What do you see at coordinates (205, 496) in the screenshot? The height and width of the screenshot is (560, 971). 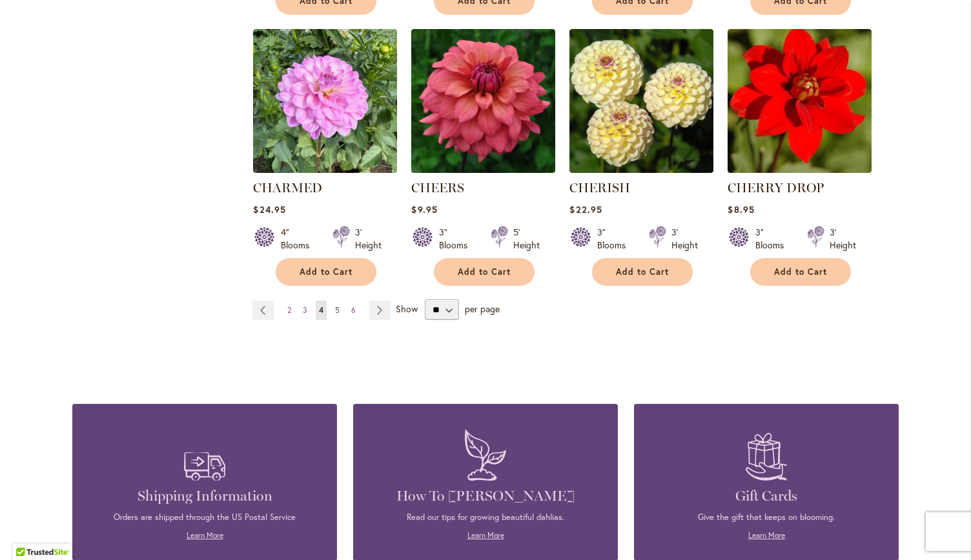 I see `h4: Shipping Information` at bounding box center [205, 496].